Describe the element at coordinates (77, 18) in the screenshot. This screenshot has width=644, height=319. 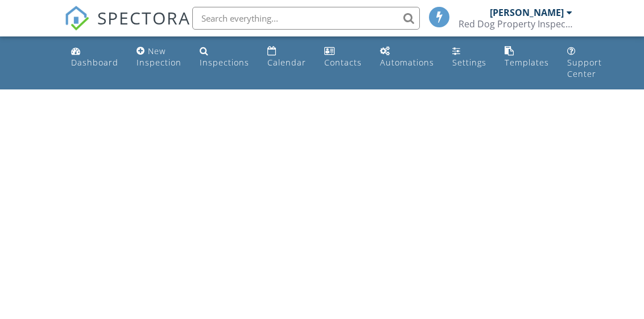
I see `img: The Best Home Inspection Software - Spectora` at that location.